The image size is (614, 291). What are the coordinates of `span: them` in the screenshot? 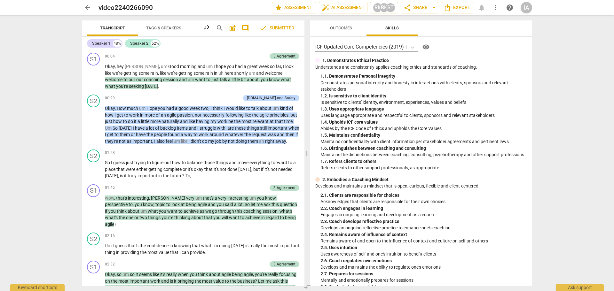 It's located at (253, 141).